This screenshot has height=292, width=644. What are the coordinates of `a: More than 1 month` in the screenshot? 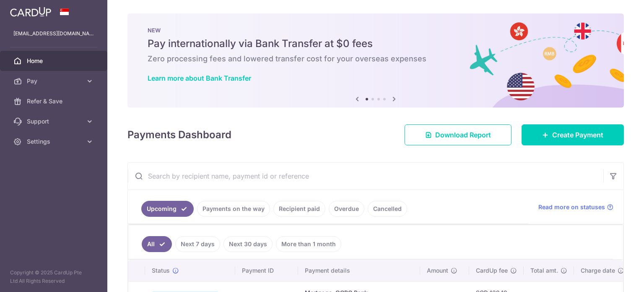 It's located at (308, 244).